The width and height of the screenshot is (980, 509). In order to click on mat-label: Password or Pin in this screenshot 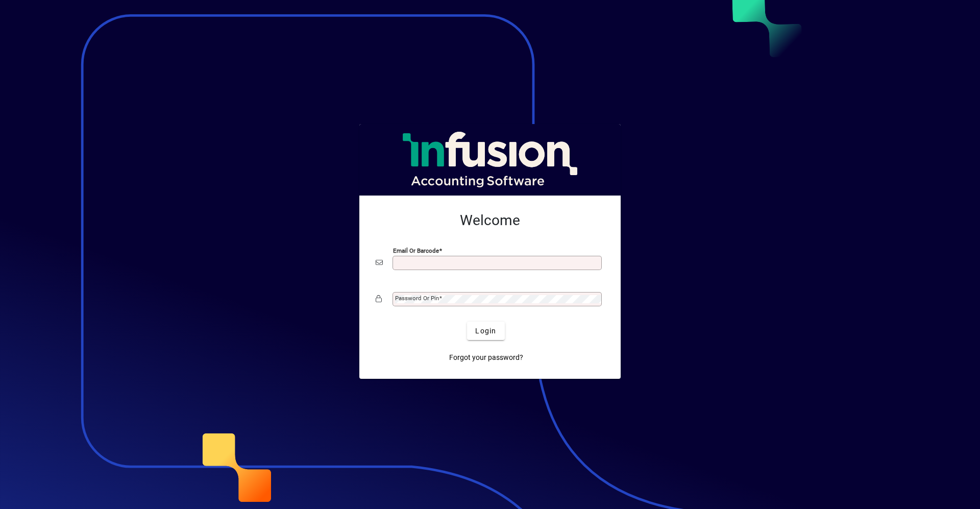, I will do `click(417, 299)`.